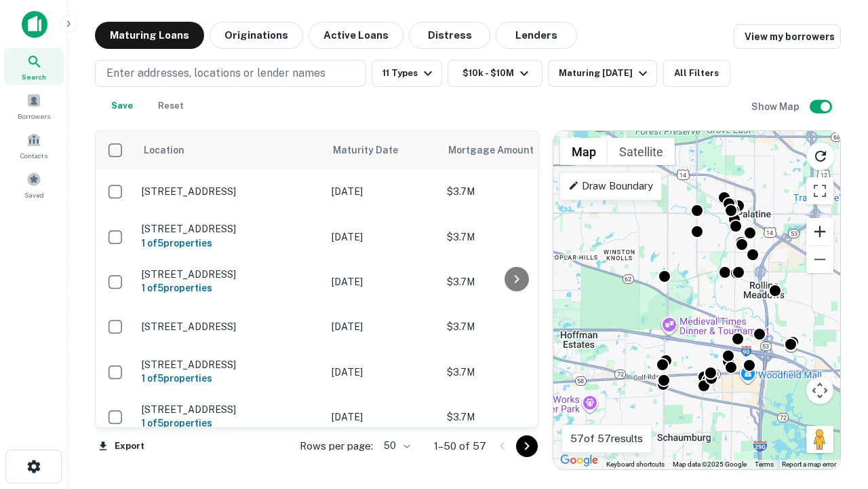 Image resolution: width=868 pixels, height=489 pixels. What do you see at coordinates (34, 185) in the screenshot?
I see `div: Saved` at bounding box center [34, 185].